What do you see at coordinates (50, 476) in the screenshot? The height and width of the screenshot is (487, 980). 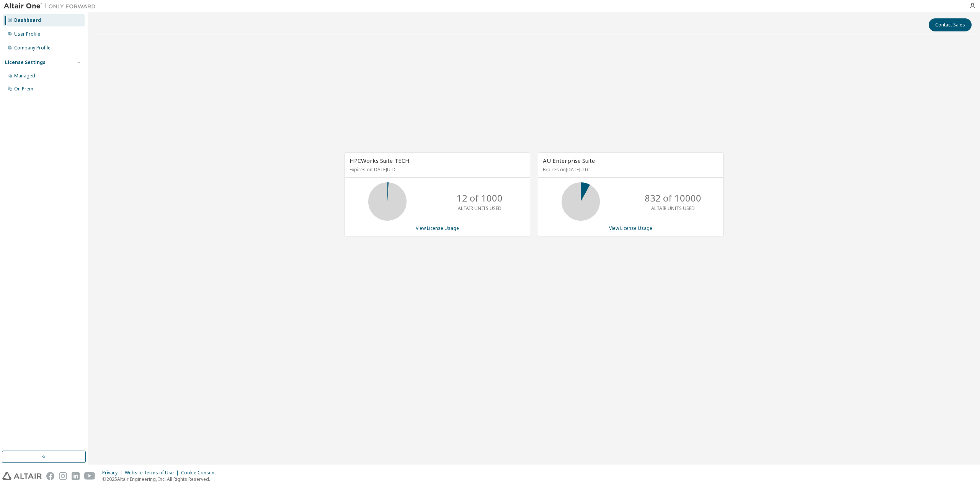 I see `img: facebook.svg` at bounding box center [50, 476].